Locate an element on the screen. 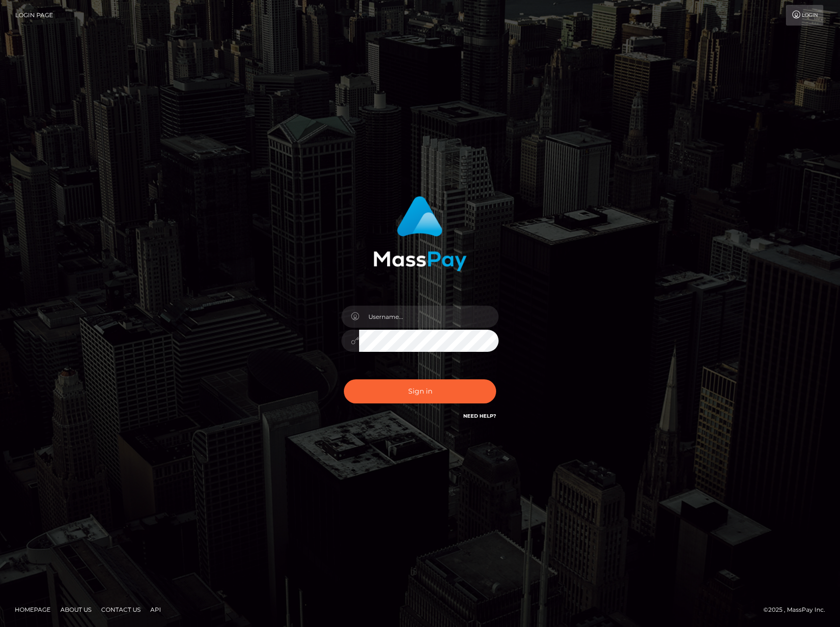 The height and width of the screenshot is (627, 840). div: © 2025 , MassPay Inc. is located at coordinates (798, 610).